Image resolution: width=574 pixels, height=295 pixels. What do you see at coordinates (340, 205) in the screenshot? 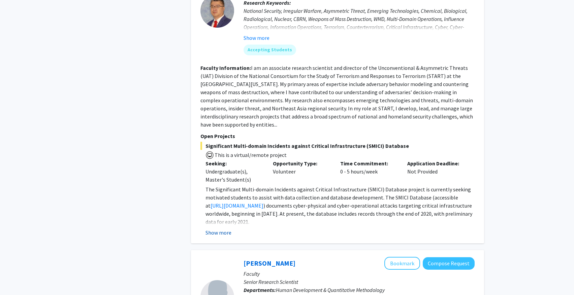
I see `p: The Significant Multi-domain Incidents against Critical Infrastructure (SMICI) Database project i...` at bounding box center [340, 205].